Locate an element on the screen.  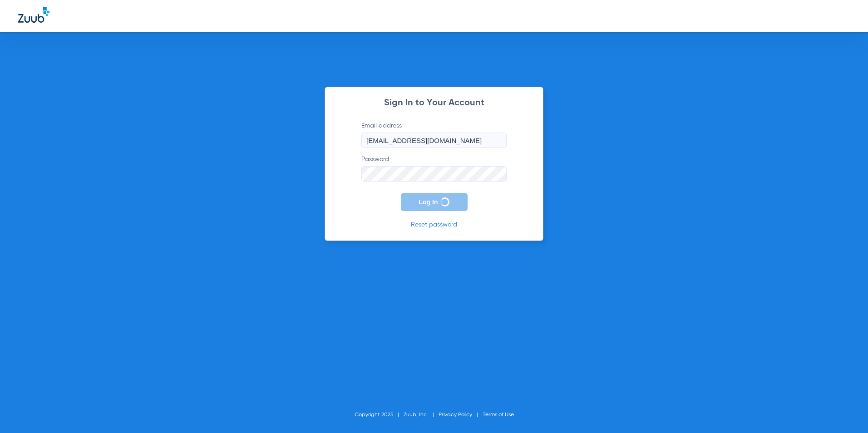
li: Copyright 2025 is located at coordinates (379, 415).